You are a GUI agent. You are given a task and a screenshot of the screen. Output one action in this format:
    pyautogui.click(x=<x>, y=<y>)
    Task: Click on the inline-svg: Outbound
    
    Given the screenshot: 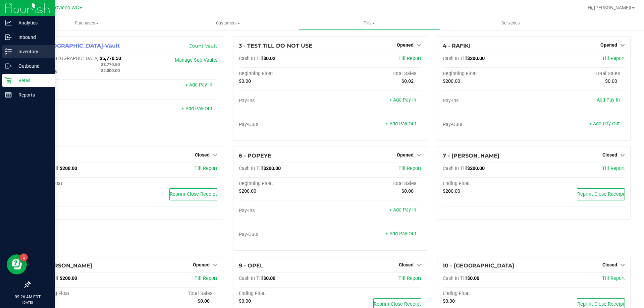 What is the action you would take?
    pyautogui.click(x=9, y=66)
    